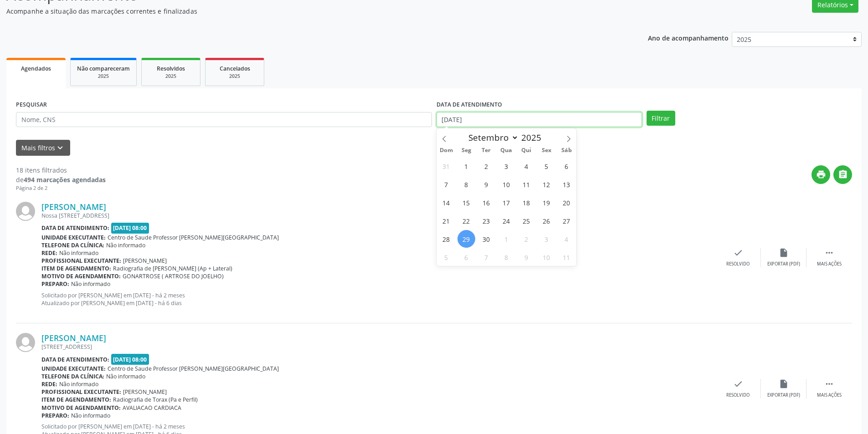 Image resolution: width=868 pixels, height=434 pixels. Describe the element at coordinates (566, 220) in the screenshot. I see `span: Setembro 27, 2025` at that location.